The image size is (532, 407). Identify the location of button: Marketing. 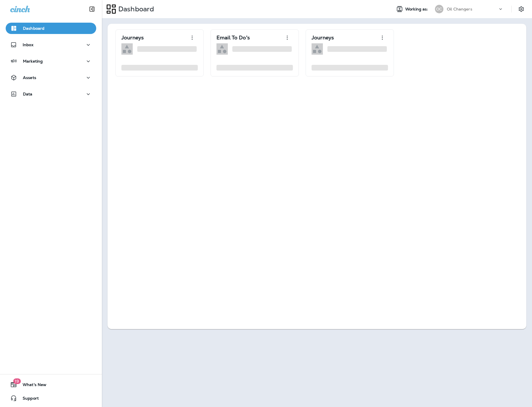
(51, 61).